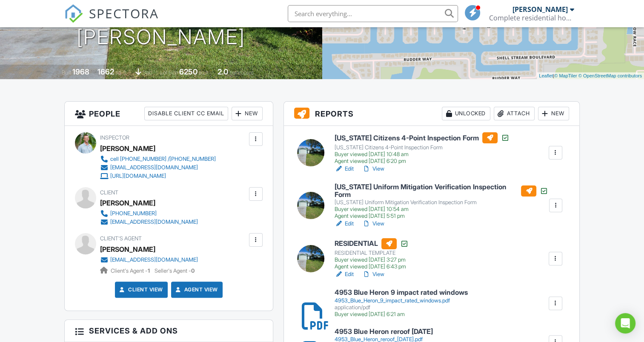 The height and width of the screenshot is (342, 644). I want to click on h6: RESIDENTIAL, so click(371, 244).